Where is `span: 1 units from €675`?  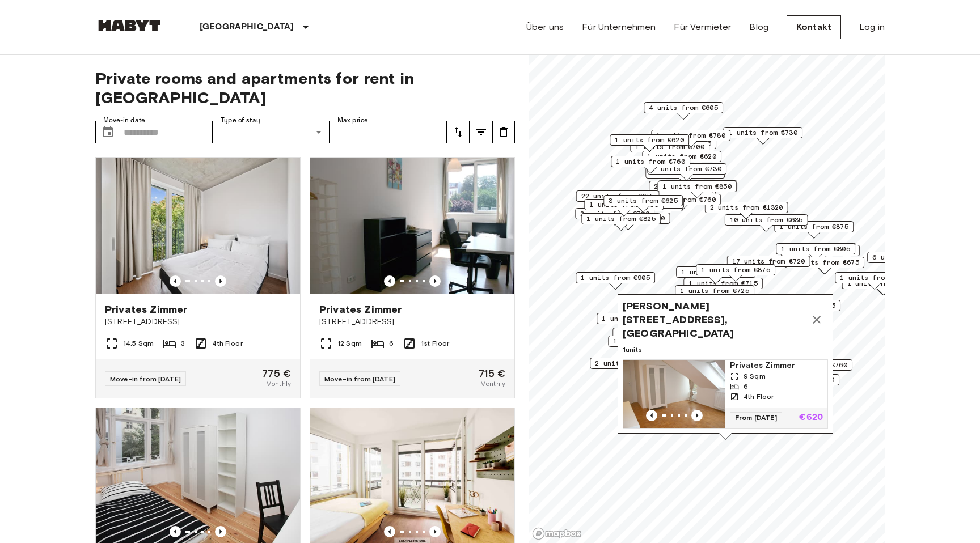 span: 1 units from €675 is located at coordinates (824, 262).